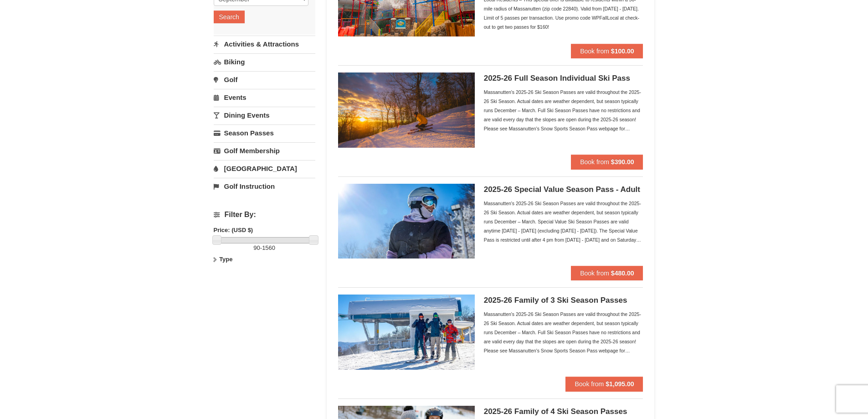 The height and width of the screenshot is (419, 868). What do you see at coordinates (264, 62) in the screenshot?
I see `a: Biking` at bounding box center [264, 62].